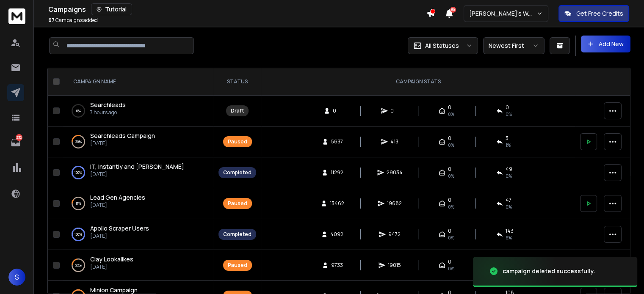  What do you see at coordinates (16, 142) in the screenshot?
I see `a: 232` at bounding box center [16, 142].